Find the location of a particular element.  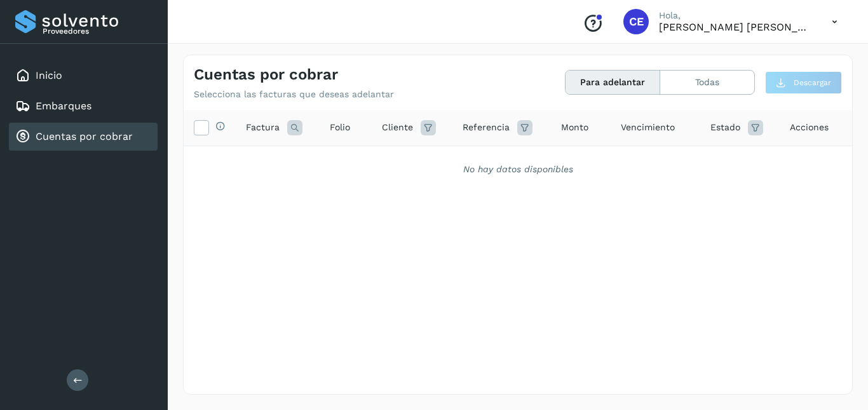

a: Inicio is located at coordinates (49, 75).